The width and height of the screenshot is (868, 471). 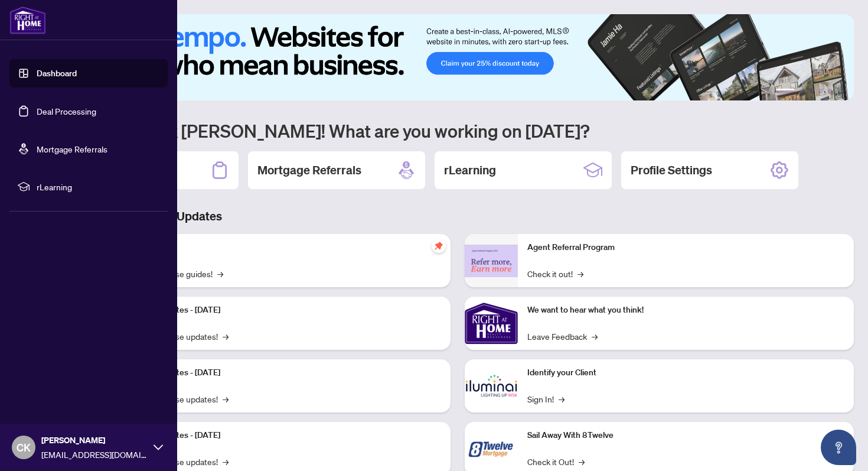 I want to click on p: Identify your Client, so click(x=686, y=373).